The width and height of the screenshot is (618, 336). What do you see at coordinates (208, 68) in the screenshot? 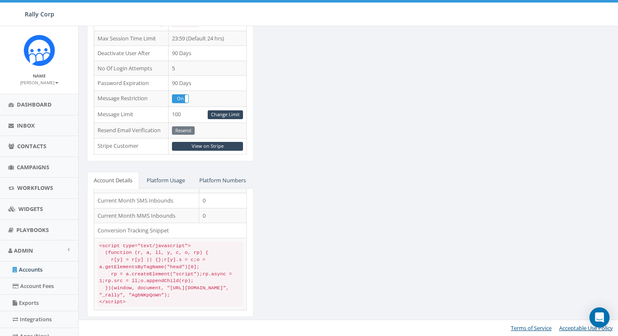
I see `td: 5` at bounding box center [208, 68].